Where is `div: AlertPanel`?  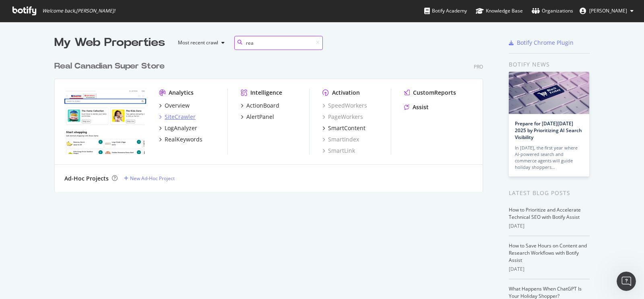
div: AlertPanel is located at coordinates (260, 117).